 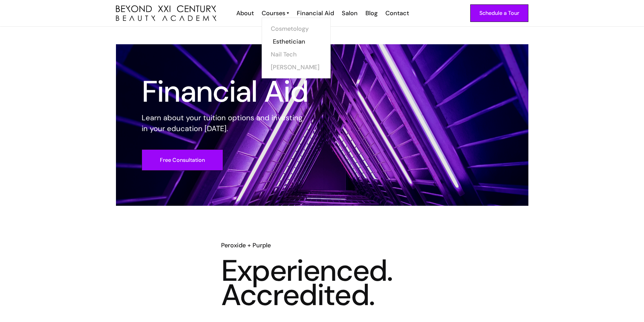 I want to click on div: Salon, so click(x=349, y=13).